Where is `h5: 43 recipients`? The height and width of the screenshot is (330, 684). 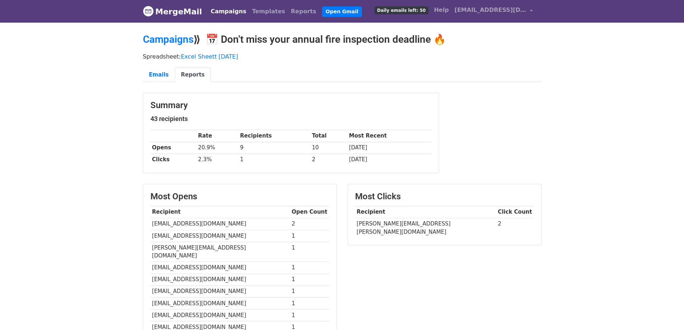
h5: 43 recipients is located at coordinates (291, 119).